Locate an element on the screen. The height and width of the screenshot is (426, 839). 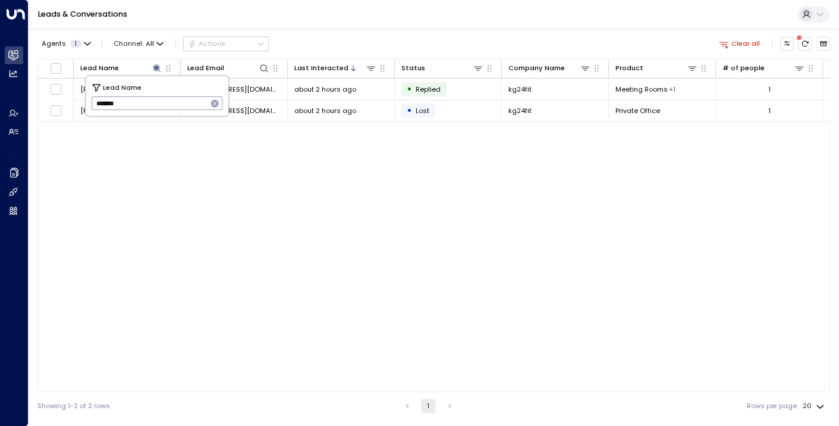
button: page 1 is located at coordinates (428, 406).